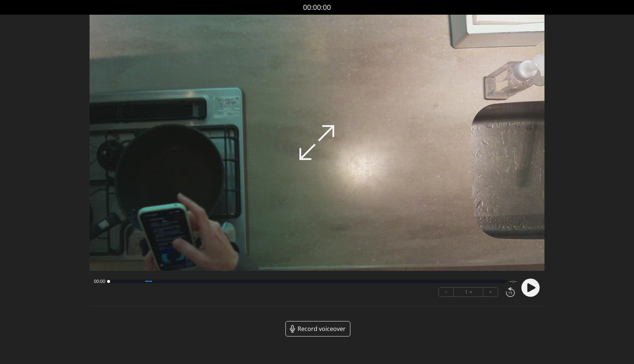 The height and width of the screenshot is (364, 634). What do you see at coordinates (322, 329) in the screenshot?
I see `span: Record voiceover` at bounding box center [322, 329].